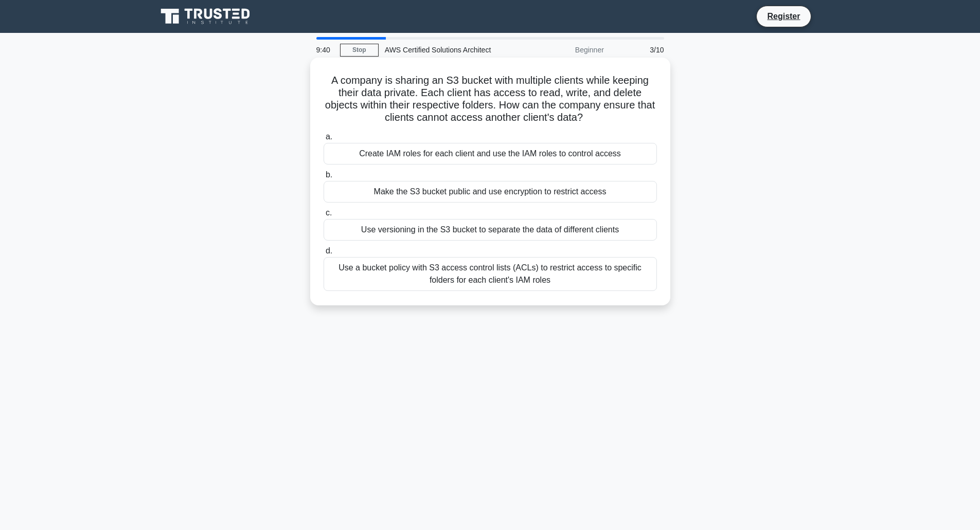  I want to click on span: c., so click(329, 212).